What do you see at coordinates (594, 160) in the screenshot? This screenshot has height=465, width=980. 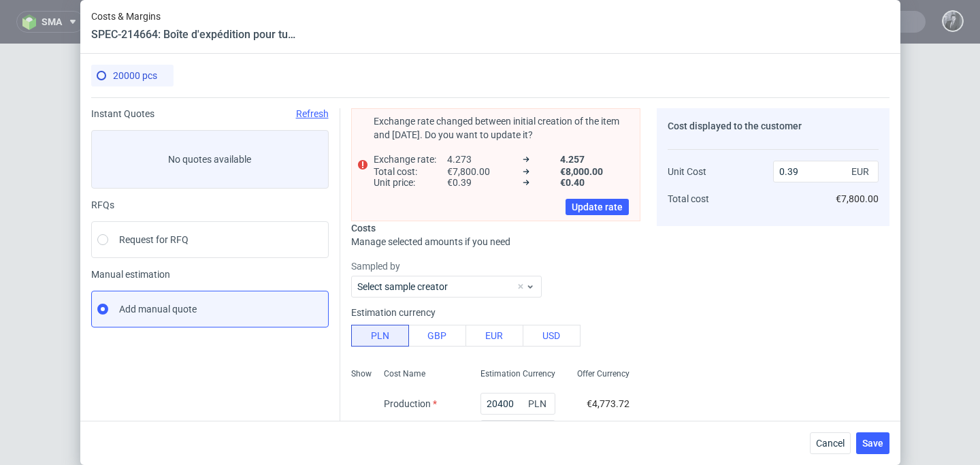 I see `span: 4.257` at bounding box center [594, 160].